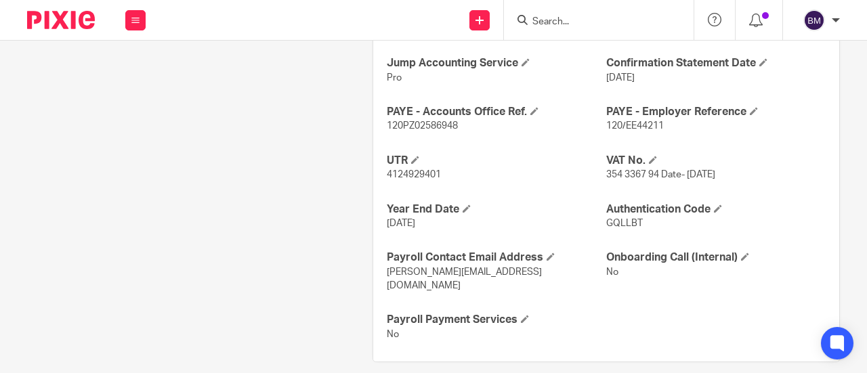 The width and height of the screenshot is (867, 373). What do you see at coordinates (716, 112) in the screenshot?
I see `h4: PAYE - Employer Reference` at bounding box center [716, 112].